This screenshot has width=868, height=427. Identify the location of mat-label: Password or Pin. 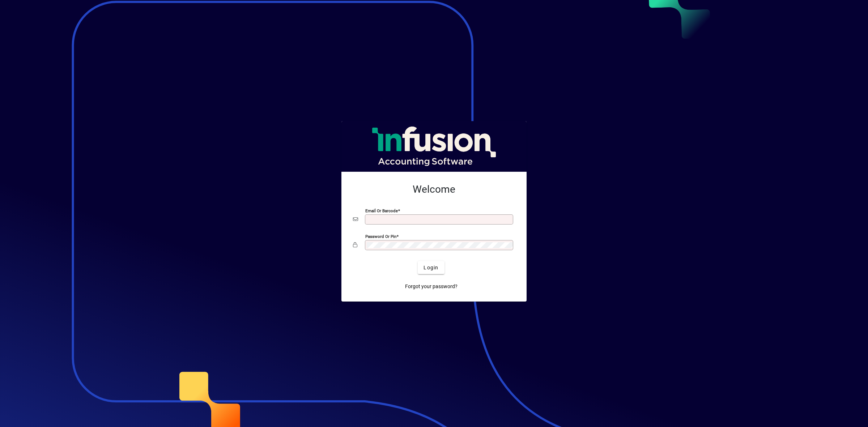
(381, 237).